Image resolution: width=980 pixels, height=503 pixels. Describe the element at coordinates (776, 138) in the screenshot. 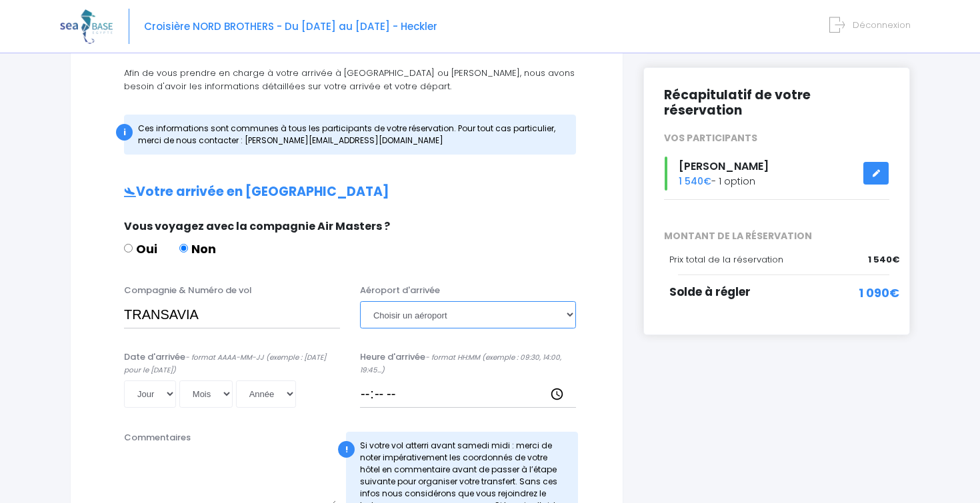

I see `div: VOS PARTICIPANTS` at that location.